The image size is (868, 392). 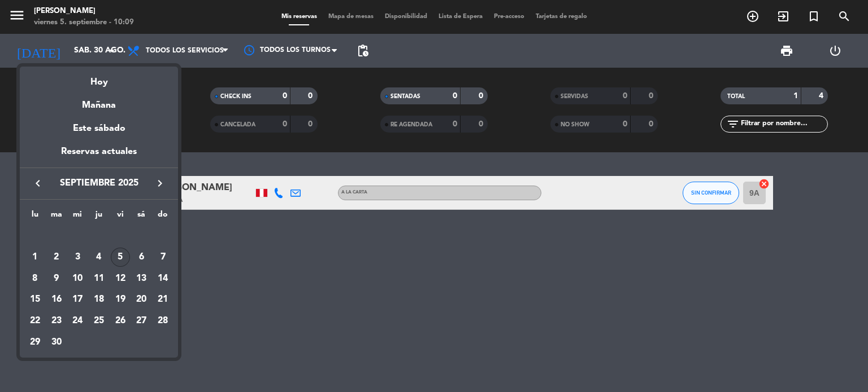 I want to click on div: 10, so click(x=77, y=279).